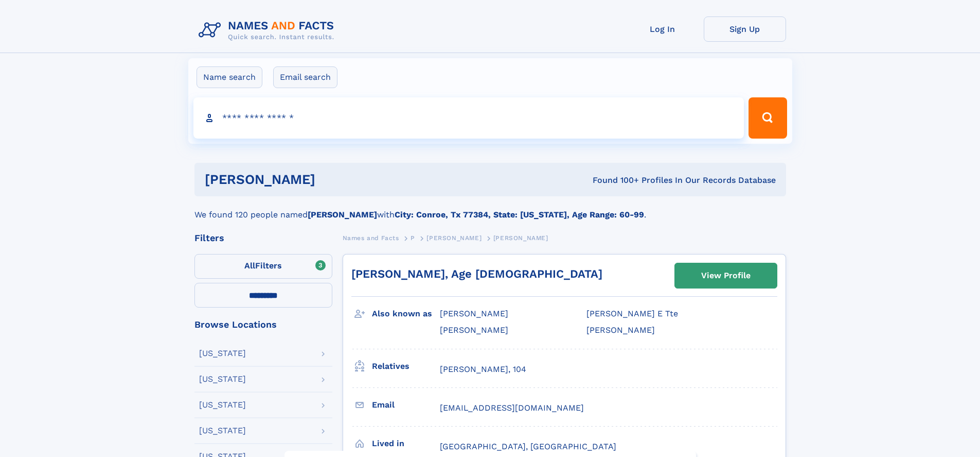  Describe the element at coordinates (726, 276) in the screenshot. I see `div: View Profile` at that location.